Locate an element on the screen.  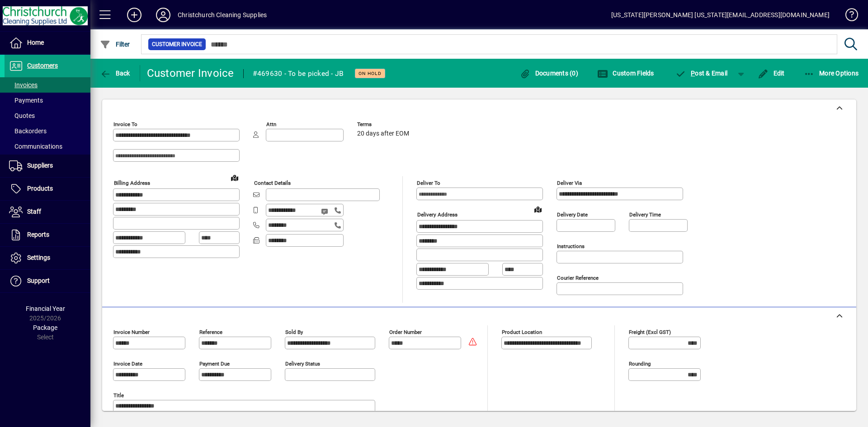
button: Documents (0) is located at coordinates (549, 73).